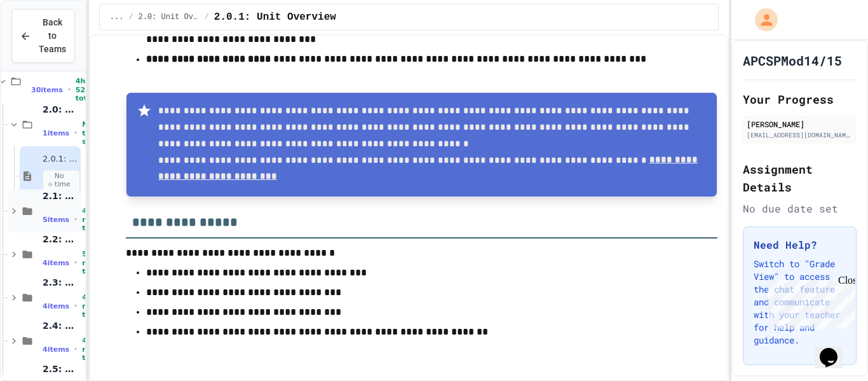 This screenshot has height=381, width=868. What do you see at coordinates (799, 208) in the screenshot?
I see `div: No due date set` at bounding box center [799, 208].